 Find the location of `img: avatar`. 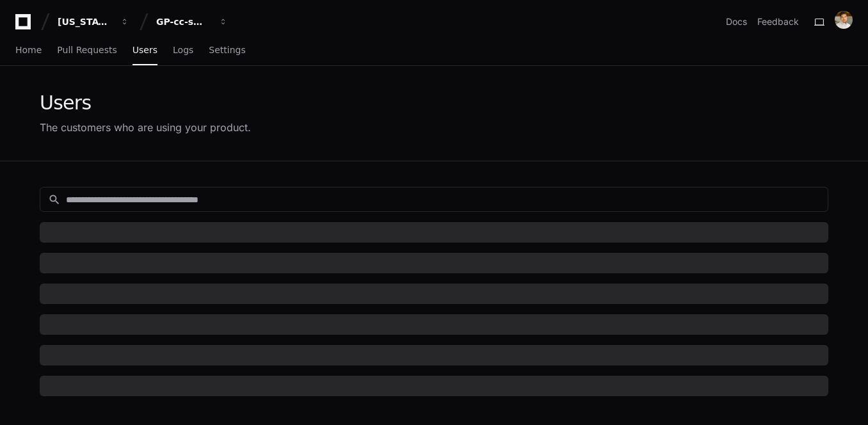

img: avatar is located at coordinates (843, 20).